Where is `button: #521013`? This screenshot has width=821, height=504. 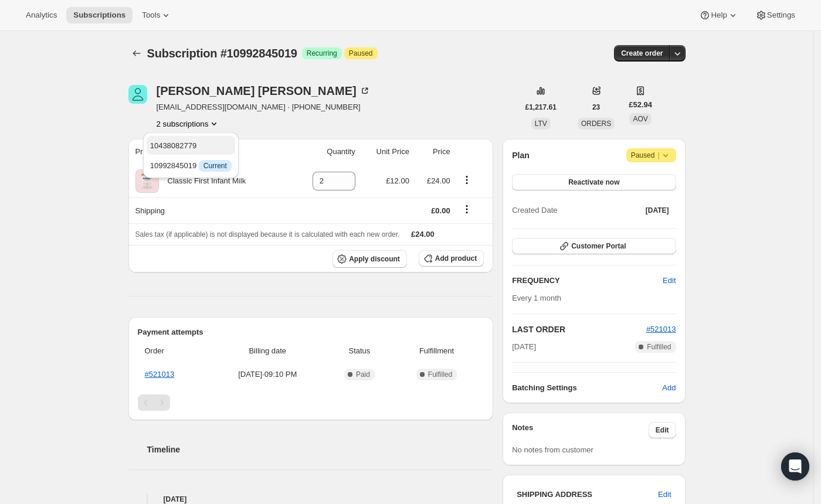 button: #521013 is located at coordinates (661, 329).